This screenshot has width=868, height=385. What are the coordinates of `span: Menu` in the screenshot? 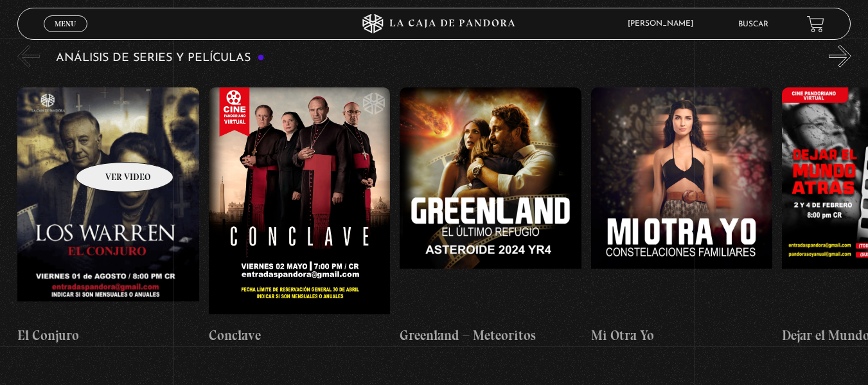 It's located at (65, 24).